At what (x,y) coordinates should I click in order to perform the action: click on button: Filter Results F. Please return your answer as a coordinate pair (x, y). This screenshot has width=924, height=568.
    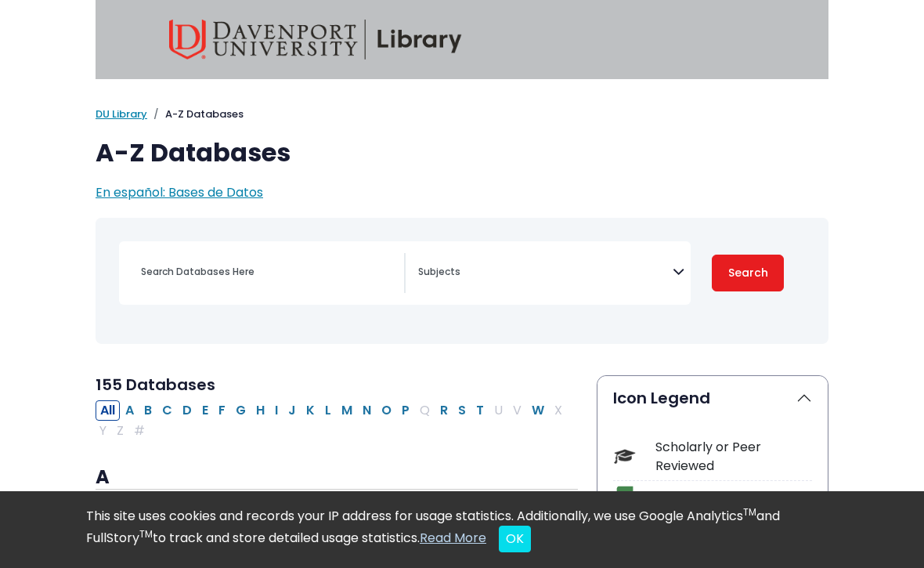
    Looking at the image, I should click on (222, 411).